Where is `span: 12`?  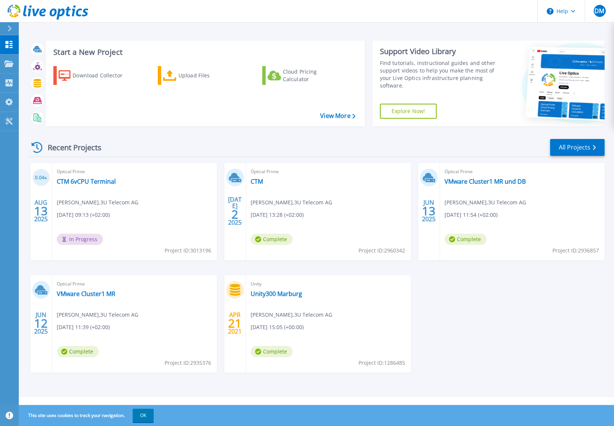
span: 12 is located at coordinates (41, 323).